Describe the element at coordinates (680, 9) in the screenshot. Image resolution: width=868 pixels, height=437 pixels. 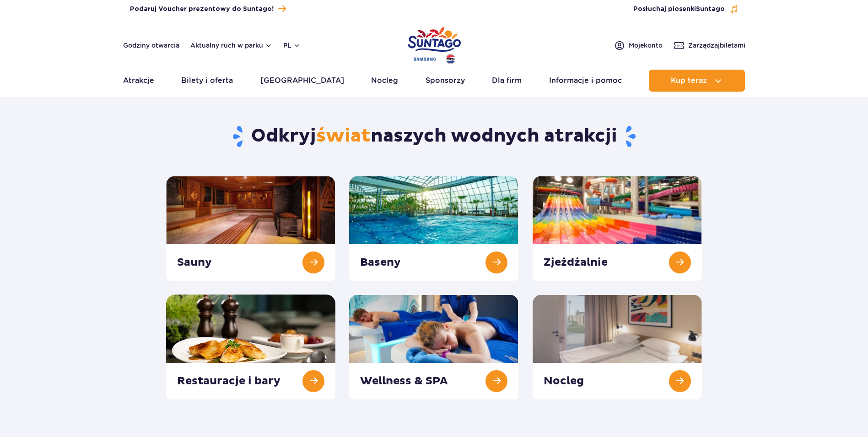
I see `span: Posłuchaj piosenki` at that location.